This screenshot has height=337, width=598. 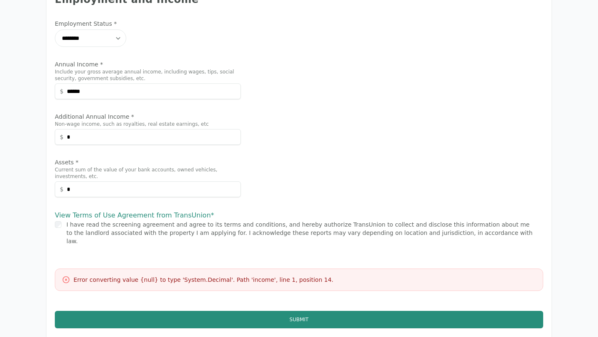 What do you see at coordinates (135, 215) in the screenshot?
I see `a: View Terms of Use Agreement from TransUnion*` at bounding box center [135, 215].